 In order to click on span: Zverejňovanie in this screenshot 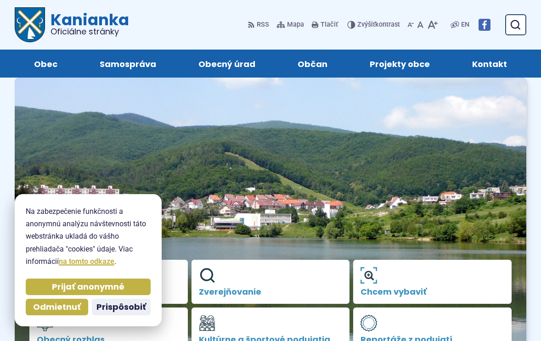, I will do `click(271, 292)`.